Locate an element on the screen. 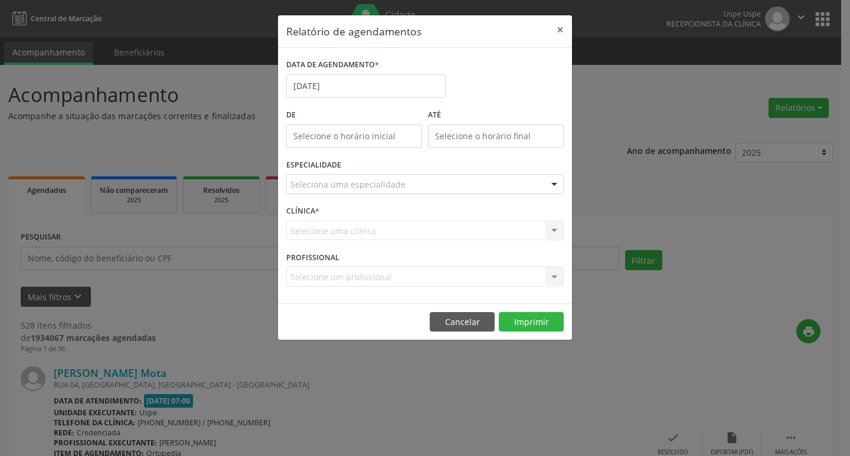 Image resolution: width=850 pixels, height=456 pixels. label: De is located at coordinates (354, 115).